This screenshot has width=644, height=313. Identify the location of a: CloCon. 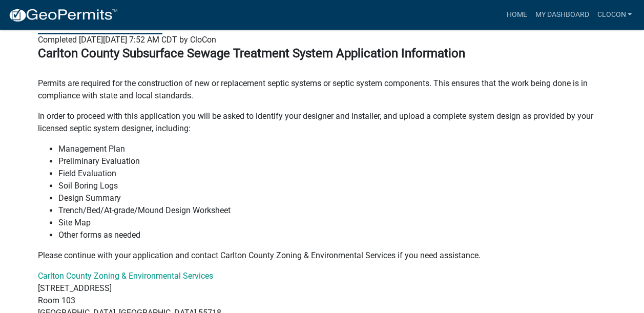
(614, 15).